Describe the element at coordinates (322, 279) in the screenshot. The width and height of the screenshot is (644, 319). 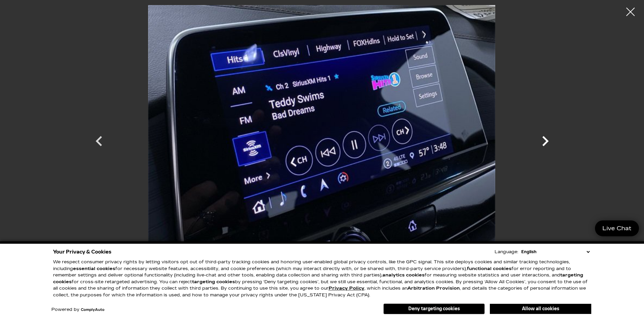
I see `p: We respect consumer privacy rights by letting visitors opt out of third-party tracking cookies an...` at that location.